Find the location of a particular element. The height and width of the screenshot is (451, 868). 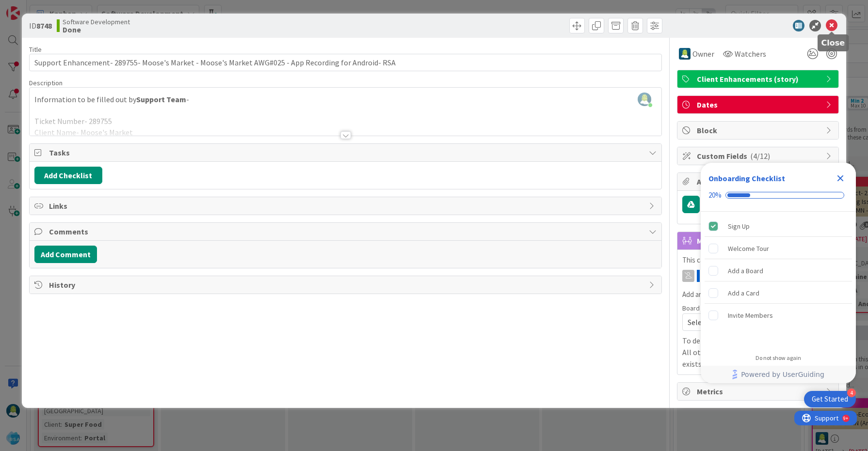

div: Open Get Started checklist, remaining modules: 4 is located at coordinates (830, 400).